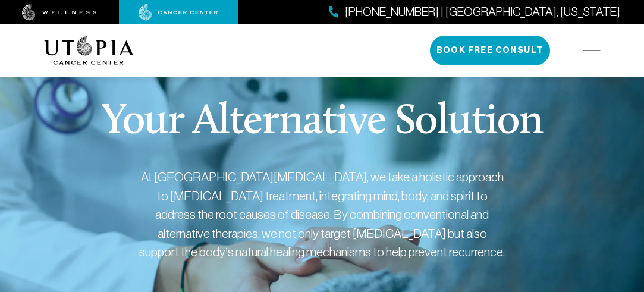  What do you see at coordinates (592, 50) in the screenshot?
I see `img: icon-hamburger` at bounding box center [592, 50].